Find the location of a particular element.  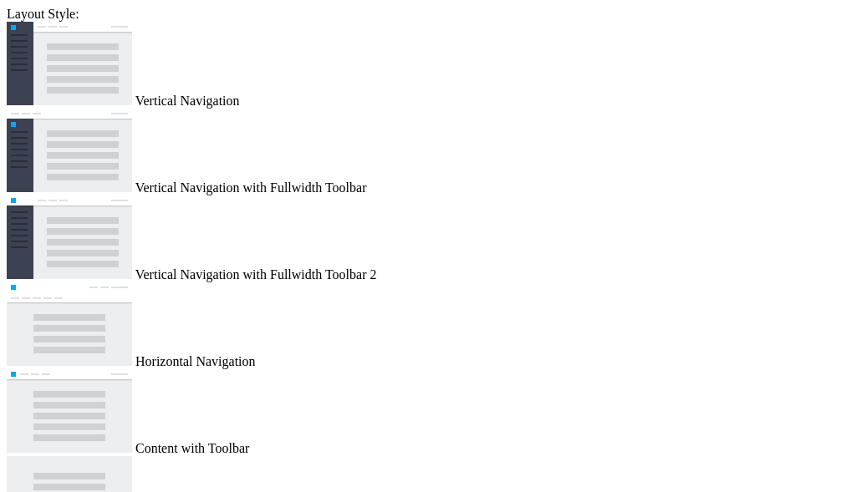

img: content-with-toolbar.jpg is located at coordinates (69, 411).